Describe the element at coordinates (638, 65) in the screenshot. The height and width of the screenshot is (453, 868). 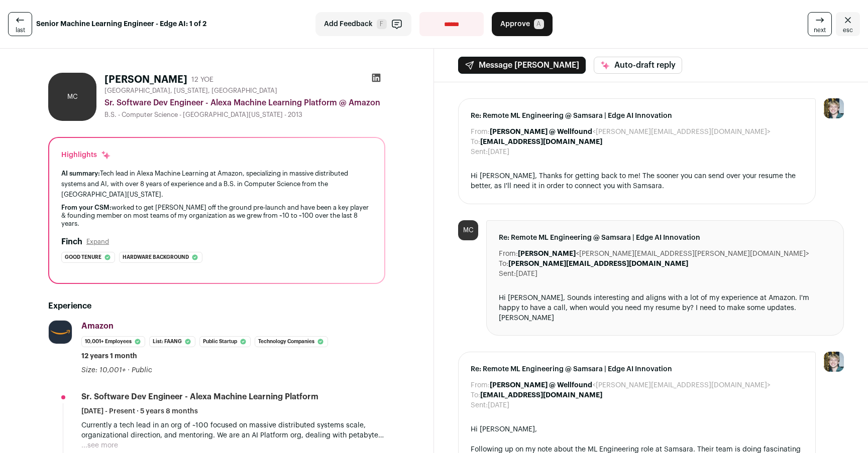
I see `button: Auto-draft reply` at that location.